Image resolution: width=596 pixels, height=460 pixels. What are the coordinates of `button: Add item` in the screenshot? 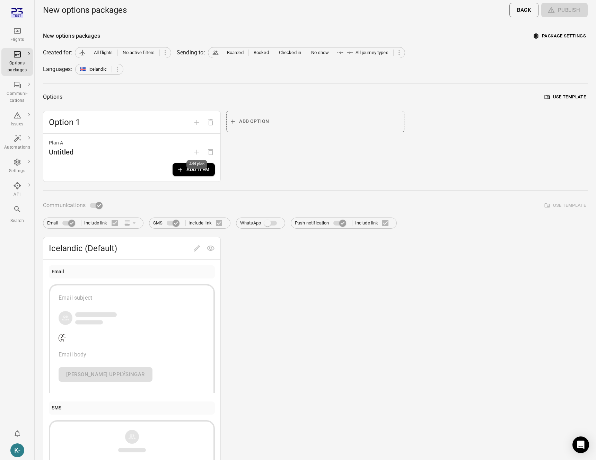 It's located at (194, 169).